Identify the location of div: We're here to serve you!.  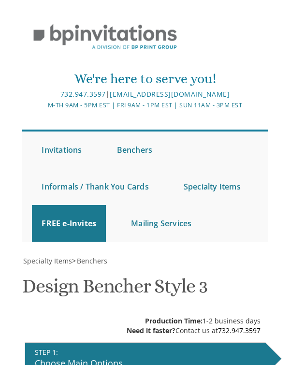
(145, 79).